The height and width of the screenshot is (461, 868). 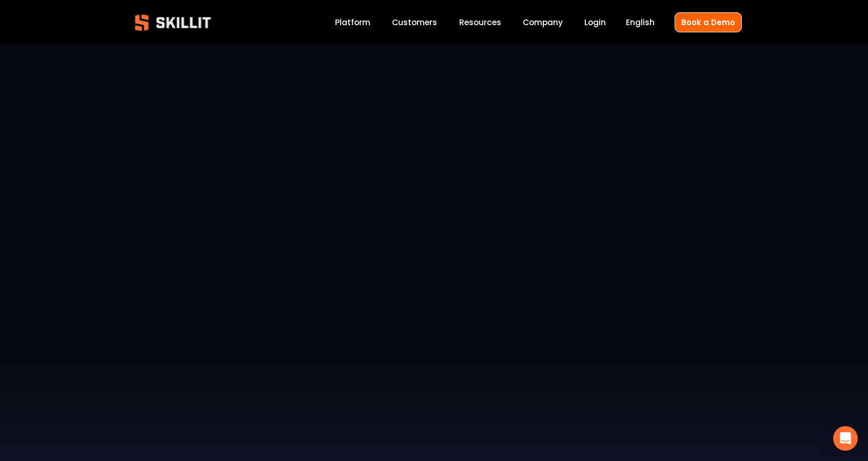 What do you see at coordinates (543, 22) in the screenshot?
I see `a: Company` at bounding box center [543, 22].